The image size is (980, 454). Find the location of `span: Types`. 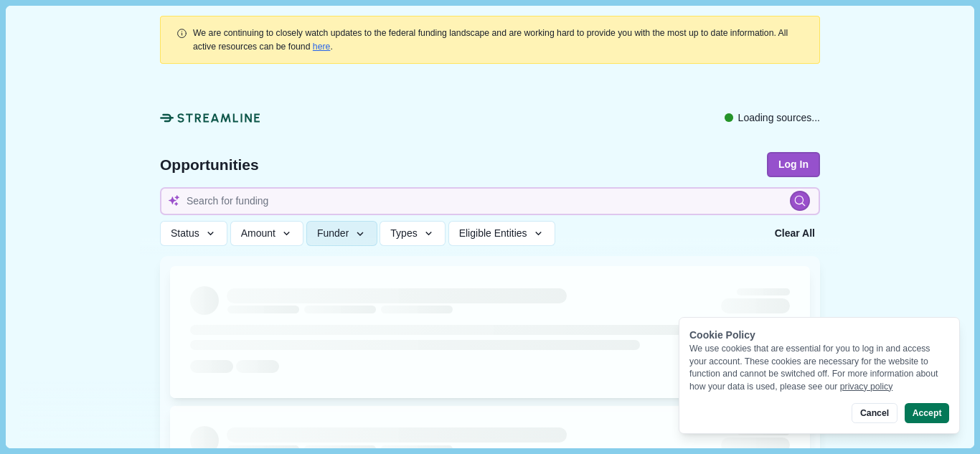

span: Types is located at coordinates (403, 233).